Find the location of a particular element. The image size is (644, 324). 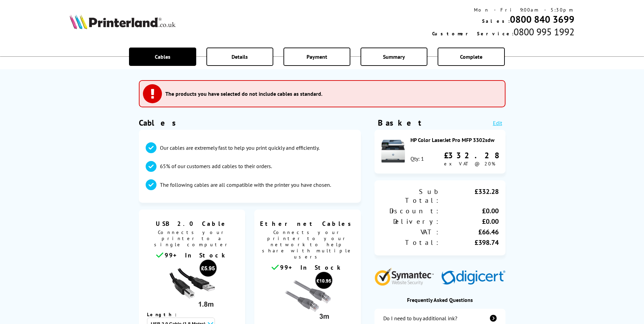

span: Ethernet Cables is located at coordinates (308, 224).